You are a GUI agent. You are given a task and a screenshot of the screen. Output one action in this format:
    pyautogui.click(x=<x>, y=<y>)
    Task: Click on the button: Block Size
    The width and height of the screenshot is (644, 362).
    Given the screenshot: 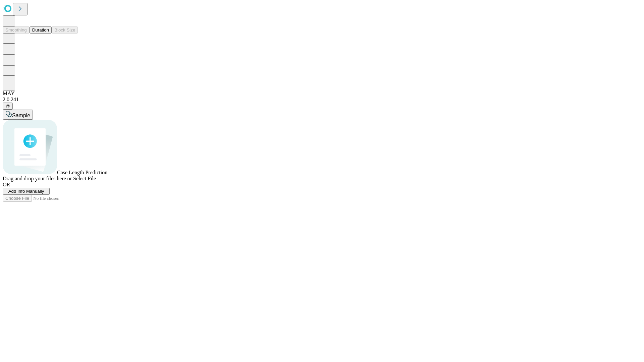 What is the action you would take?
    pyautogui.click(x=65, y=30)
    